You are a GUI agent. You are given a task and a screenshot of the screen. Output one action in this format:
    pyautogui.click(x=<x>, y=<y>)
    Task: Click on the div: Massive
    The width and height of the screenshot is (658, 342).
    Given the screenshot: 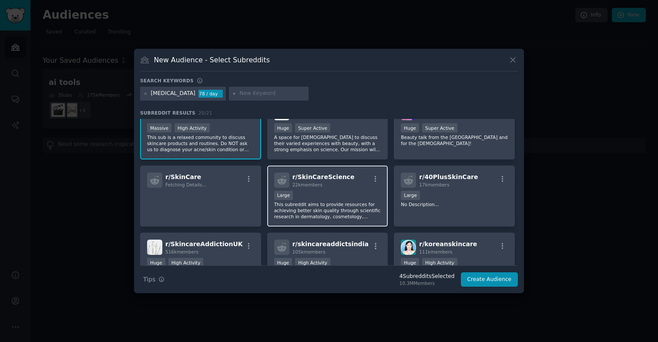 What is the action you would take?
    pyautogui.click(x=159, y=128)
    